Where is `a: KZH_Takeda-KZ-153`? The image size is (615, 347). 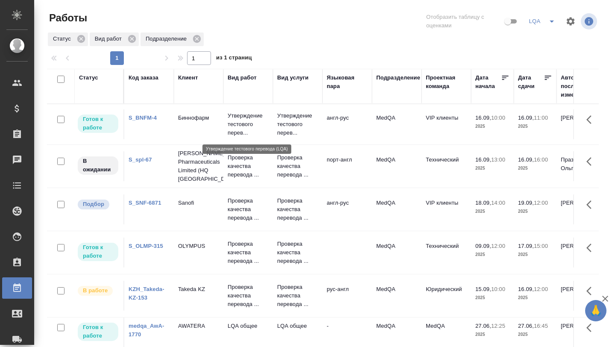 a: KZH_Takeda-KZ-153 is located at coordinates (147, 293).